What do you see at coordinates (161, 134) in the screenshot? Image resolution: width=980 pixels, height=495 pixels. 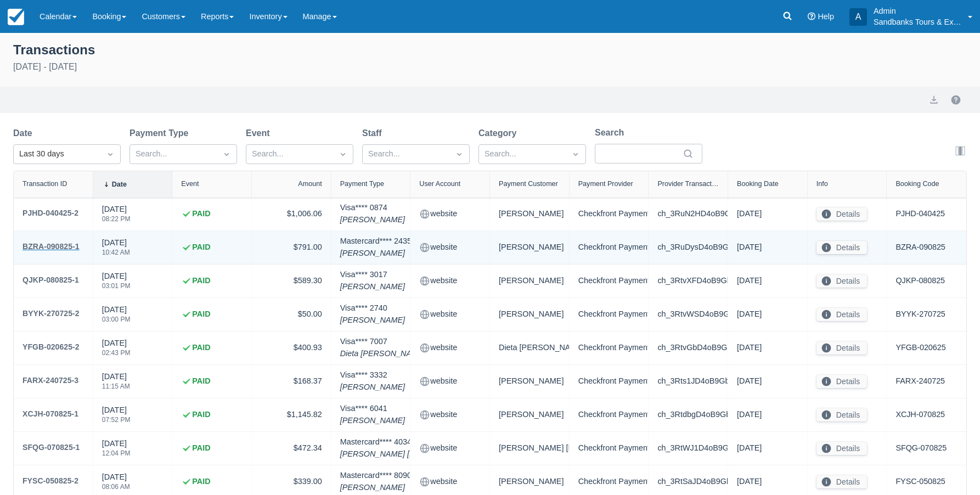 I see `label: Payment Type` at bounding box center [161, 134].